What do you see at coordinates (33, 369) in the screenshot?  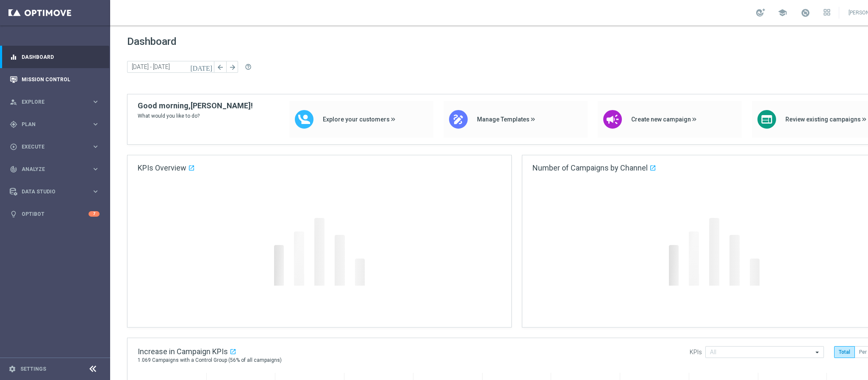 I see `a: Settings` at bounding box center [33, 369].